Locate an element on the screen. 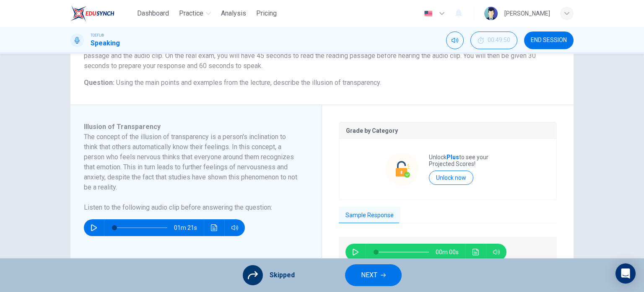 This screenshot has width=644, height=292. span: Skipped is located at coordinates (282, 275).